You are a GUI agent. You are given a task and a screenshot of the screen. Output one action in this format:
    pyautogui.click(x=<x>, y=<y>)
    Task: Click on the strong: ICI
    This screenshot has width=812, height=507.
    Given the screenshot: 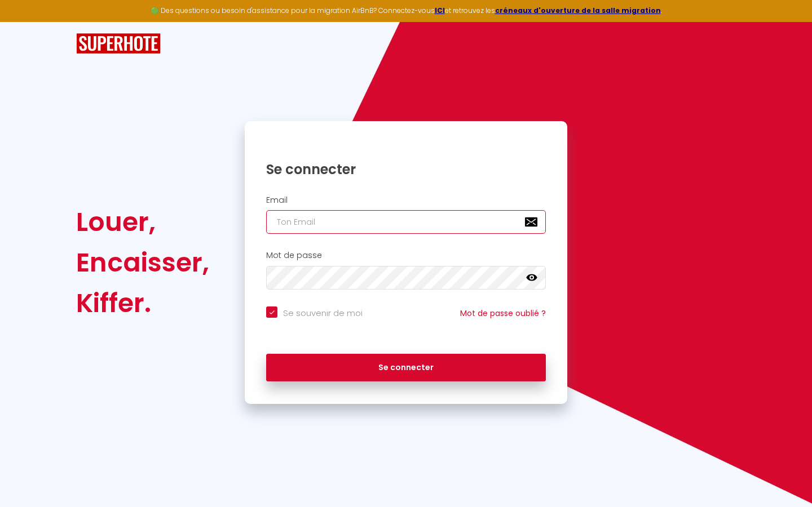 What is the action you would take?
    pyautogui.click(x=440, y=10)
    